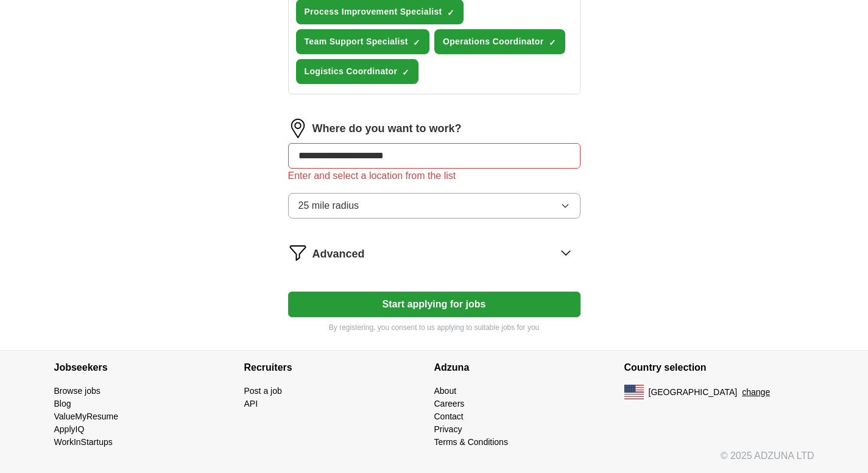 Image resolution: width=868 pixels, height=473 pixels. I want to click on img: location.png, so click(298, 128).